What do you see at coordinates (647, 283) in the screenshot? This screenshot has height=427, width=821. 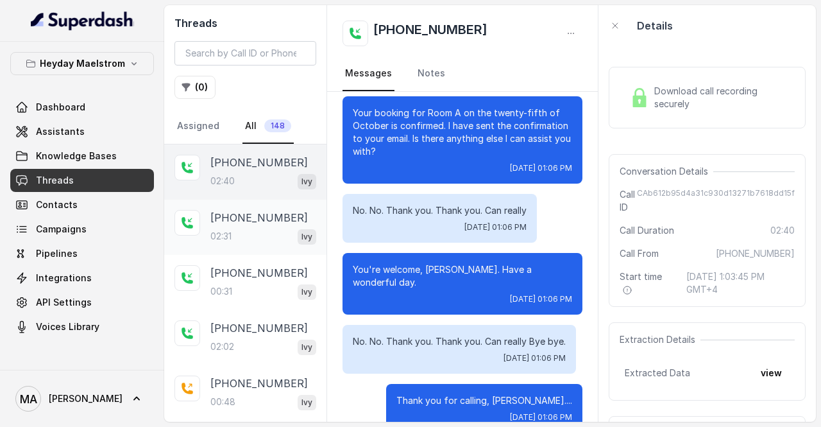 I see `span: Start time` at bounding box center [647, 283].